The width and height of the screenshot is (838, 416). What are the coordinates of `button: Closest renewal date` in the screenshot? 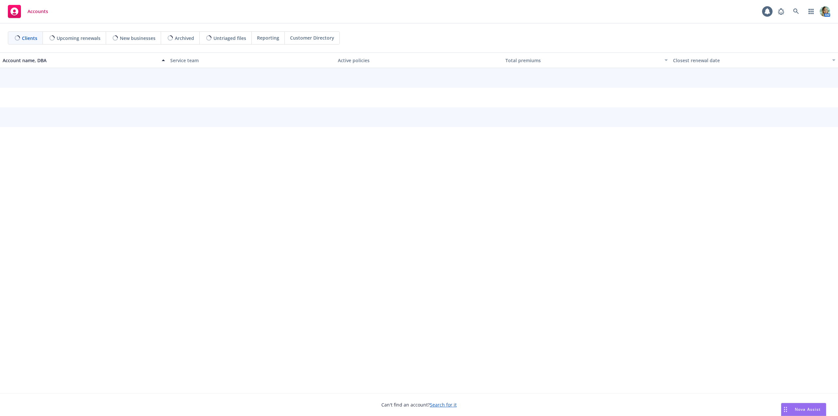 It's located at (754, 60).